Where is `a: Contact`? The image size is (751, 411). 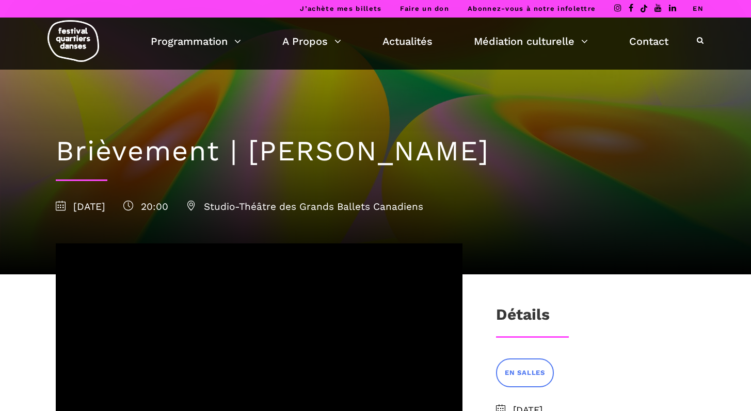 a: Contact is located at coordinates (649, 41).